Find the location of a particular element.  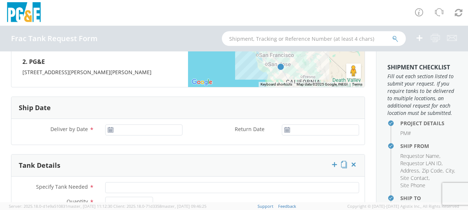

h3: Ship Date is located at coordinates (35, 108).